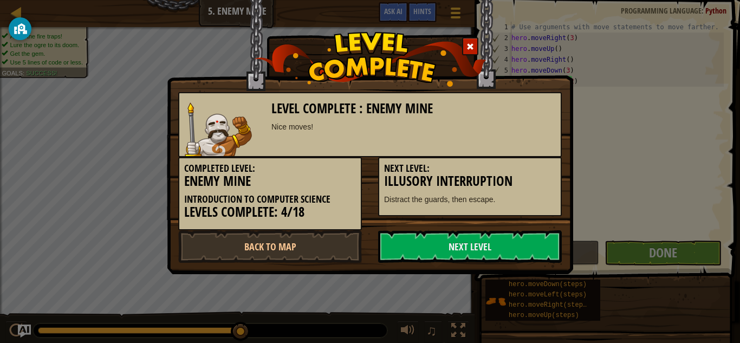 This screenshot has width=740, height=343. Describe the element at coordinates (270, 168) in the screenshot. I see `h5: Completed Level:` at that location.